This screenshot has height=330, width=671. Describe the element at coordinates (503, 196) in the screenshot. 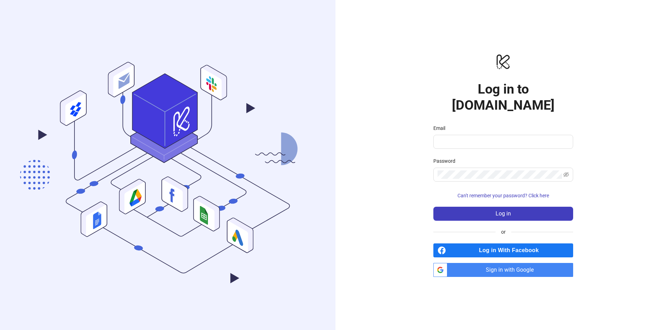

I see `button: Can't remember your password? Click here` at that location.